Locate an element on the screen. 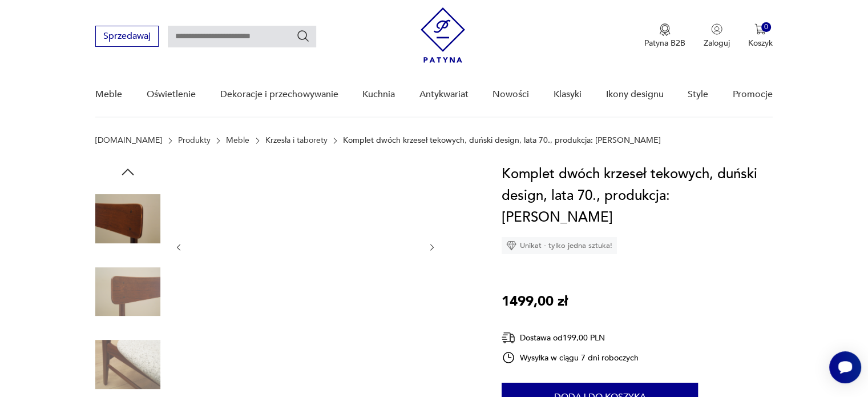 The height and width of the screenshot is (397, 868). a: Klasyki is located at coordinates (567, 94).